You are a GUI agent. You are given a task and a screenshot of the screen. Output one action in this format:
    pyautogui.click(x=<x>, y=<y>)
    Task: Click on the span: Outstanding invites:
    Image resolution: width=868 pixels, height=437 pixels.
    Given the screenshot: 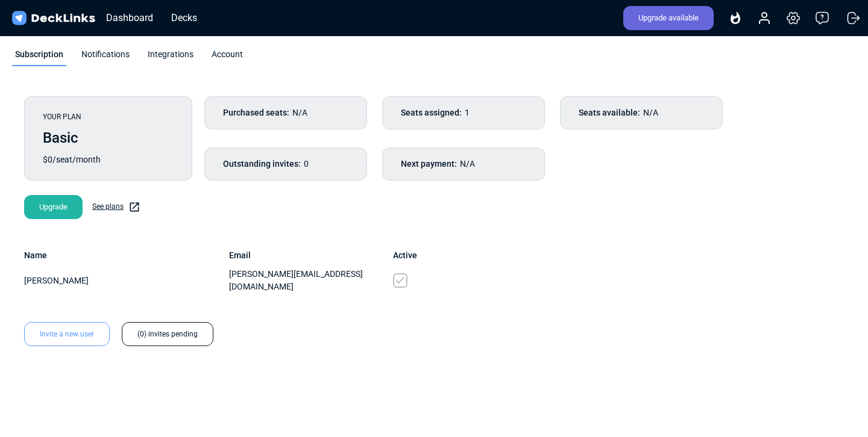 What is the action you would take?
    pyautogui.click(x=262, y=164)
    